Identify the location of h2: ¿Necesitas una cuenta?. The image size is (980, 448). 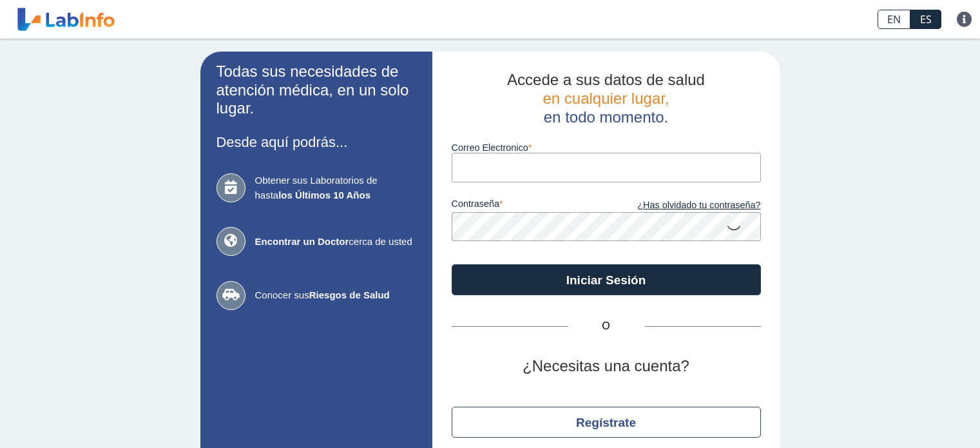
(606, 366).